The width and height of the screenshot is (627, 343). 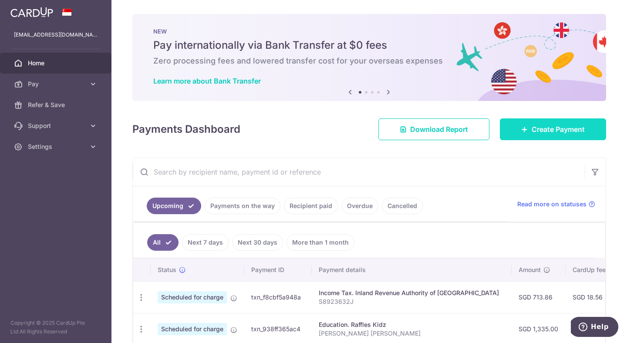 What do you see at coordinates (57, 105) in the screenshot?
I see `span: Refer & Save` at bounding box center [57, 105].